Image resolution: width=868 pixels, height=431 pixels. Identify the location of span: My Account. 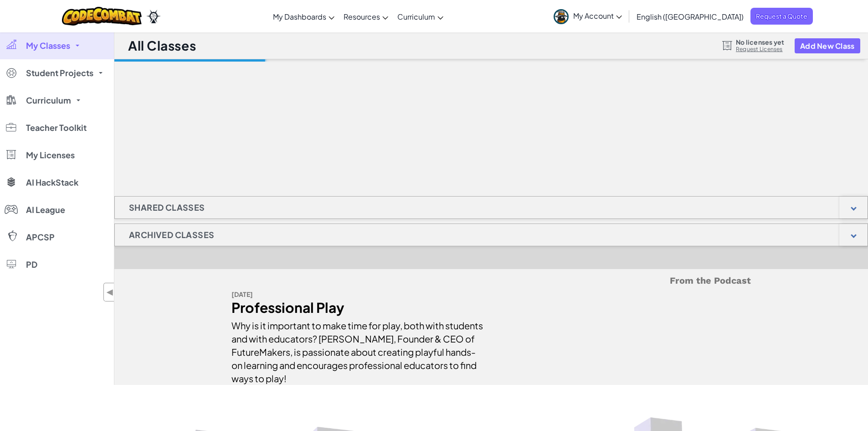
(597, 15).